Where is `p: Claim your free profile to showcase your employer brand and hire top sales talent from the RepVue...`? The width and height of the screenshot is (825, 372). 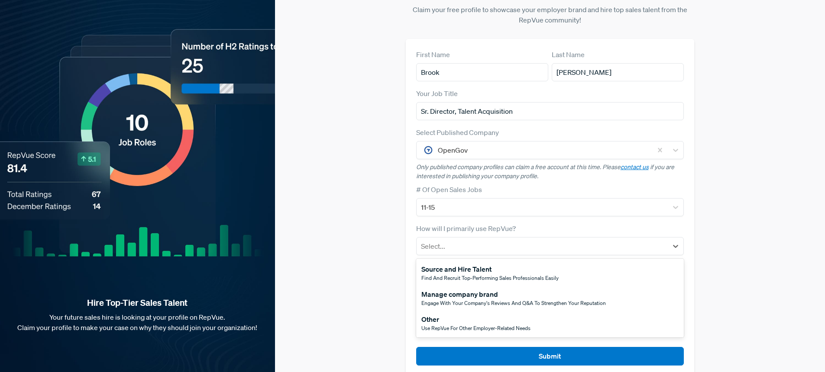 p: Claim your free profile to showcase your employer brand and hire top sales talent from the RepVue... is located at coordinates (550, 15).